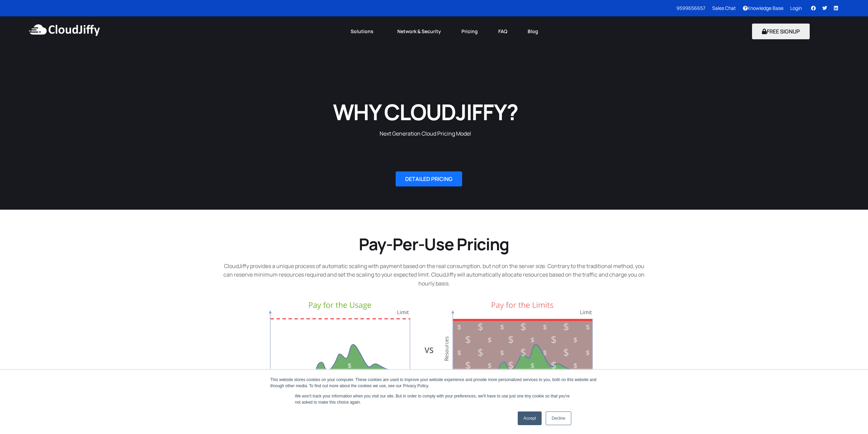 The height and width of the screenshot is (434, 868). I want to click on a: DETAILED PRICING, so click(429, 179).